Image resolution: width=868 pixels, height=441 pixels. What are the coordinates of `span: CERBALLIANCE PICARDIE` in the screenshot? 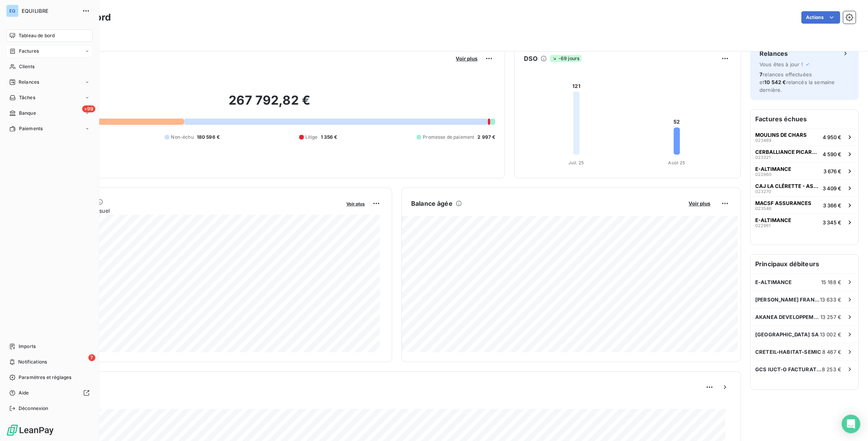 It's located at (787, 152).